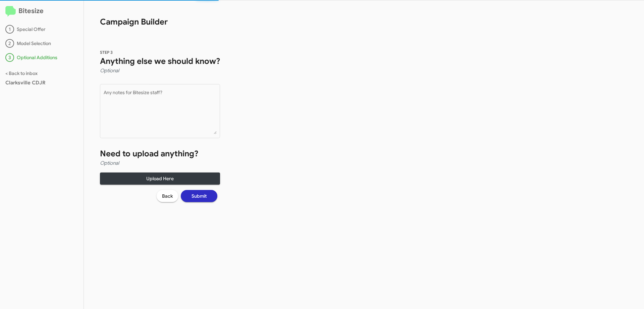 The width and height of the screenshot is (644, 309). I want to click on button: Upload Here, so click(160, 178).